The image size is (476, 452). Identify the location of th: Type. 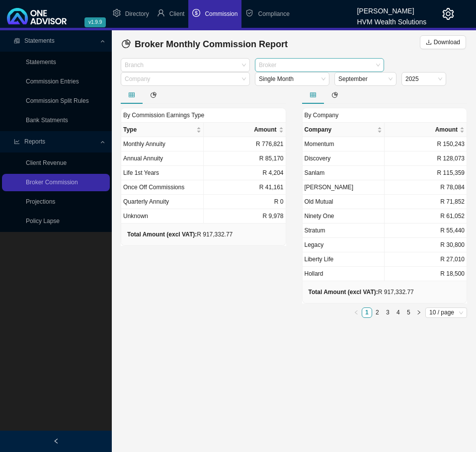
(162, 130).